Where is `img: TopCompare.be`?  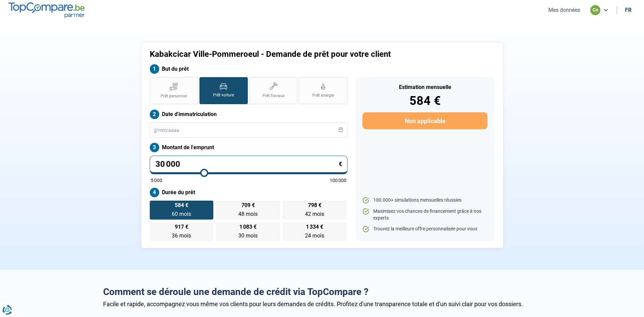
img: TopCompare.be is located at coordinates (46, 10).